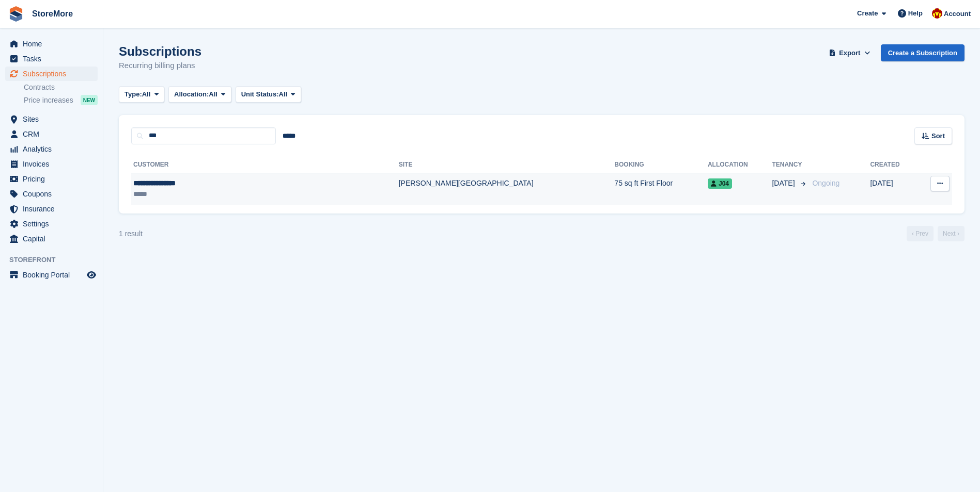  I want to click on span: Insurance, so click(54, 209).